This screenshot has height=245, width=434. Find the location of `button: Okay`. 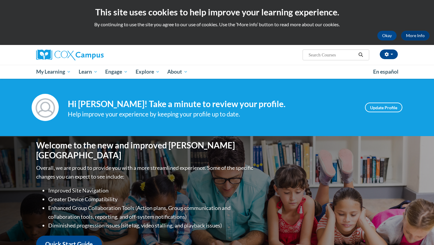

button: Okay is located at coordinates (387, 36).